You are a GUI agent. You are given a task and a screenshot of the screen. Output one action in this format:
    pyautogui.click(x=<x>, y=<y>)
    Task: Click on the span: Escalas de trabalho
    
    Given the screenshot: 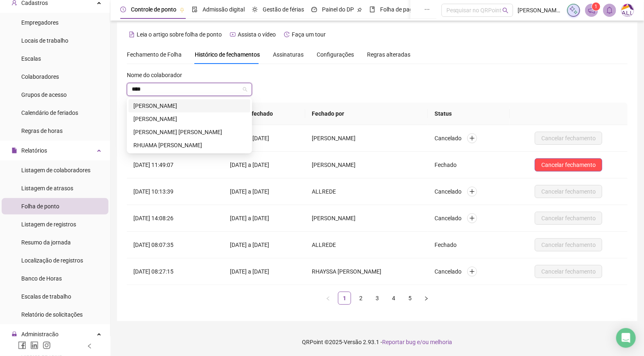 What is the action you would take?
    pyautogui.click(x=46, y=296)
    